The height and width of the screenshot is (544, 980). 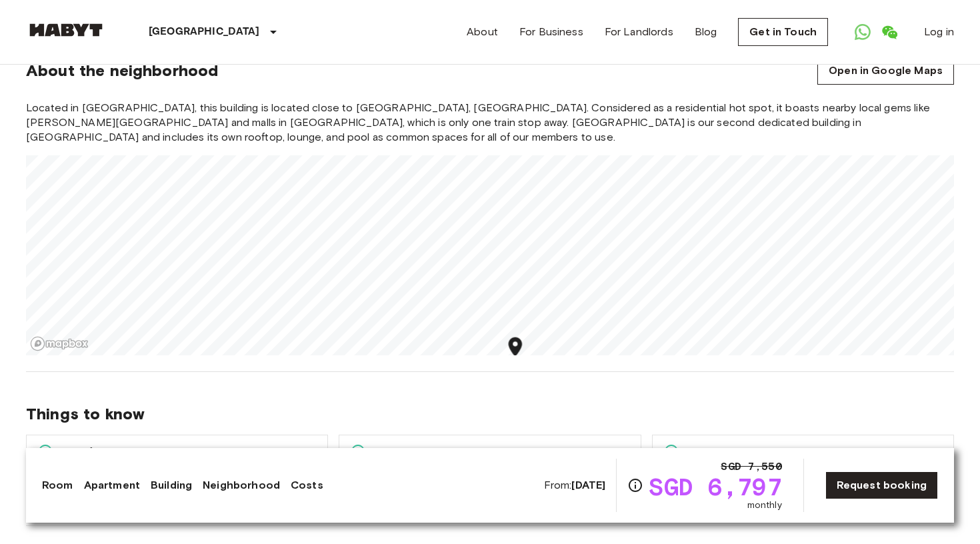 I want to click on span: All inclusive monthly rent payment, so click(x=463, y=452).